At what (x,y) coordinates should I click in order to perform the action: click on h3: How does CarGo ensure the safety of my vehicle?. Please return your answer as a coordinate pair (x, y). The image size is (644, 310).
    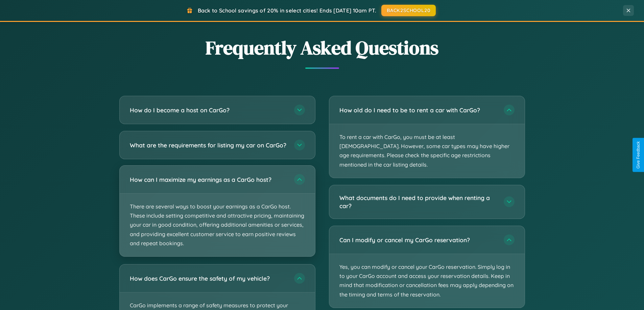
    Looking at the image, I should click on (209, 278).